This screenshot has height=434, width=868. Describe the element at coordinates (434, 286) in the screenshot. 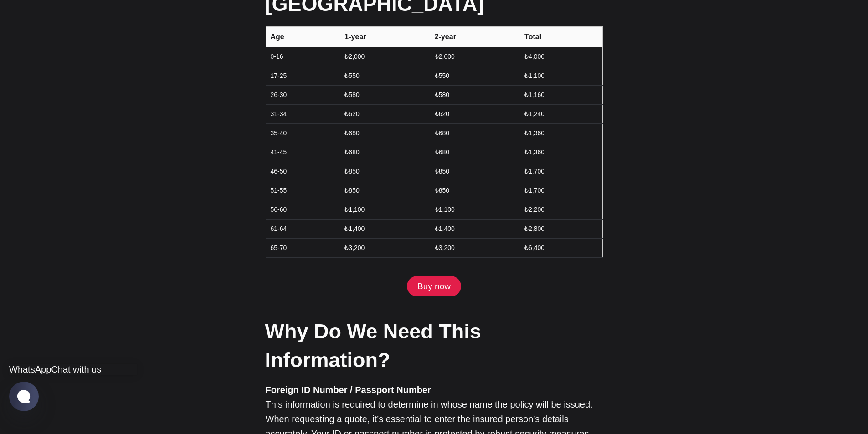

I see `a: Buy now` at that location.